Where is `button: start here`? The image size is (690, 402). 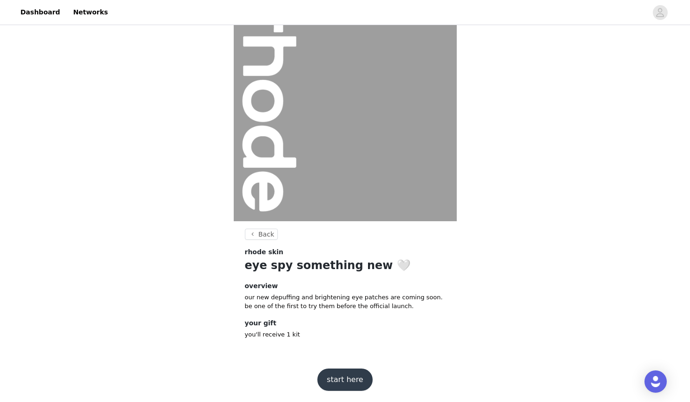 button: start here is located at coordinates (345, 380).